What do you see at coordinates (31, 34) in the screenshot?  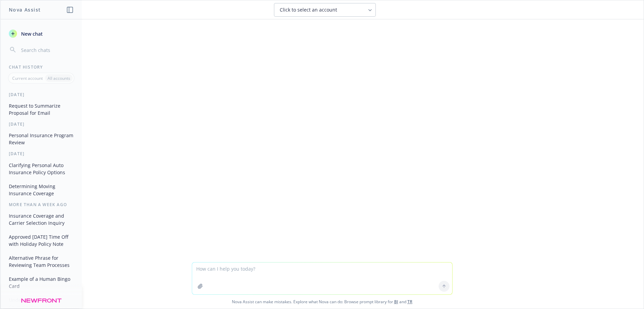 I see `span: New chat` at bounding box center [31, 34].